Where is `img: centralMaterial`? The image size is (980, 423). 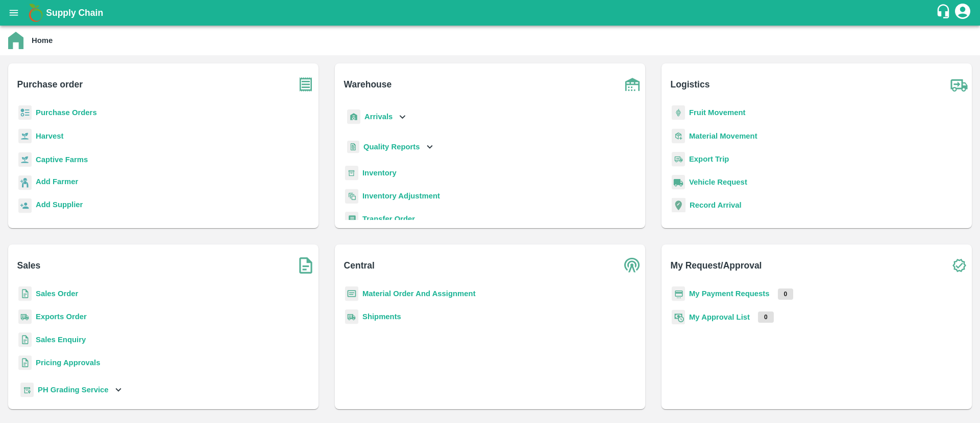 img: centralMaterial is located at coordinates (352, 293).